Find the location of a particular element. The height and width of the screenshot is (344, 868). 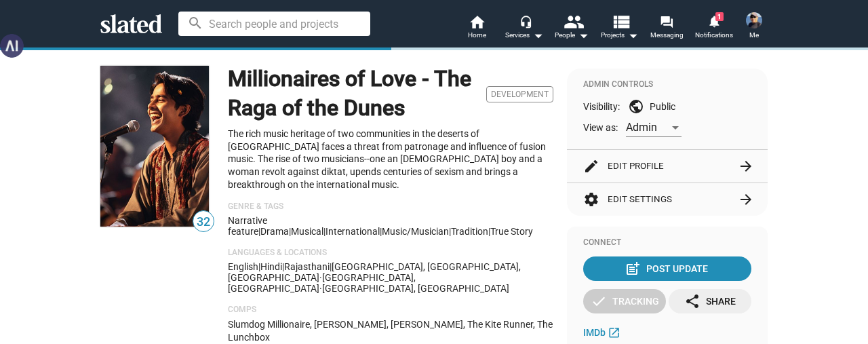

span: Messaging is located at coordinates (666, 35).